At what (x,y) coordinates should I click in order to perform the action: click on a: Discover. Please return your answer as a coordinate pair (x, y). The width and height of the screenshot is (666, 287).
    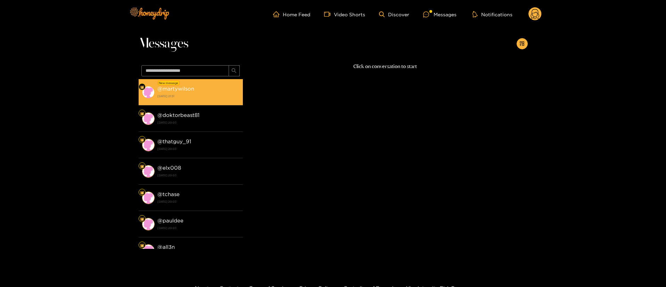
    Looking at the image, I should click on (394, 14).